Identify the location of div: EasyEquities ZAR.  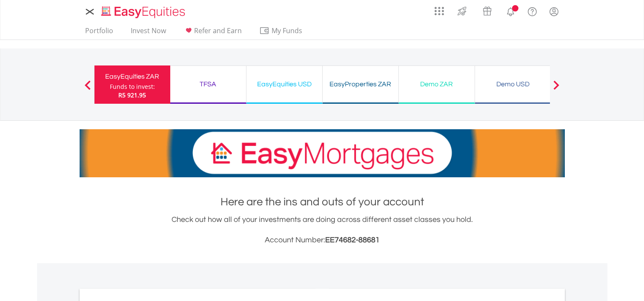
(132, 77).